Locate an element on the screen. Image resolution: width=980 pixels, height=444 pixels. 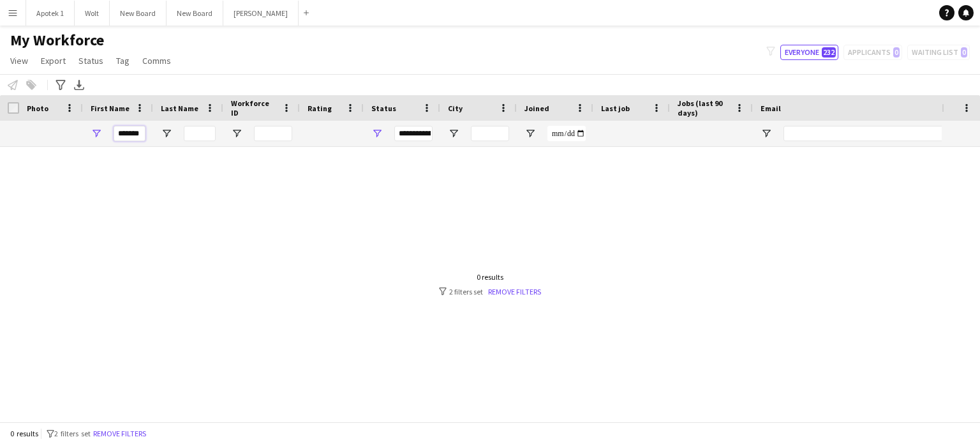
app-action-btn: Export XLSX is located at coordinates (79, 85).